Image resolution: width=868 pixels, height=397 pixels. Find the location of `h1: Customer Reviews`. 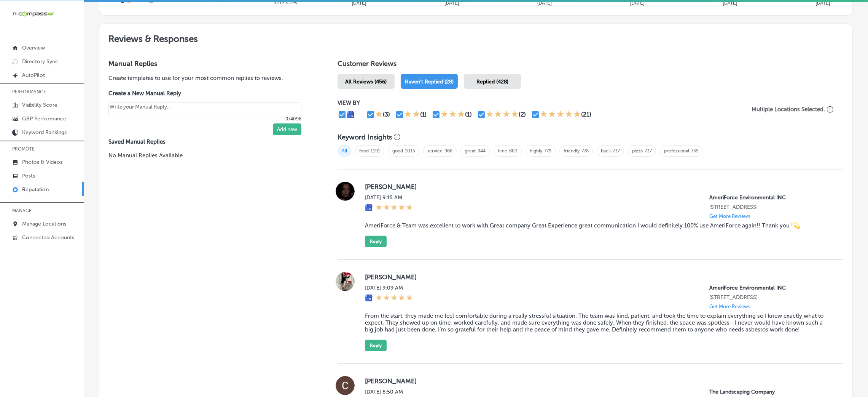

h1: Customer Reviews is located at coordinates (590, 65).